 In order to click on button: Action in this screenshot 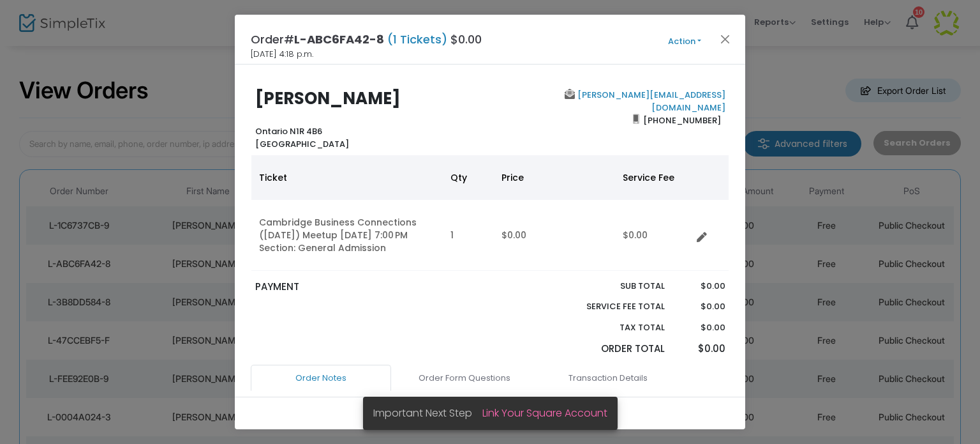, I will do `click(684, 41)`.